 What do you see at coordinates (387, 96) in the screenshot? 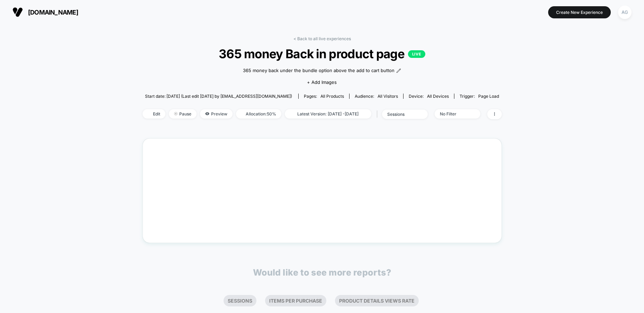
I see `span: All Visitors` at bounding box center [387, 96].